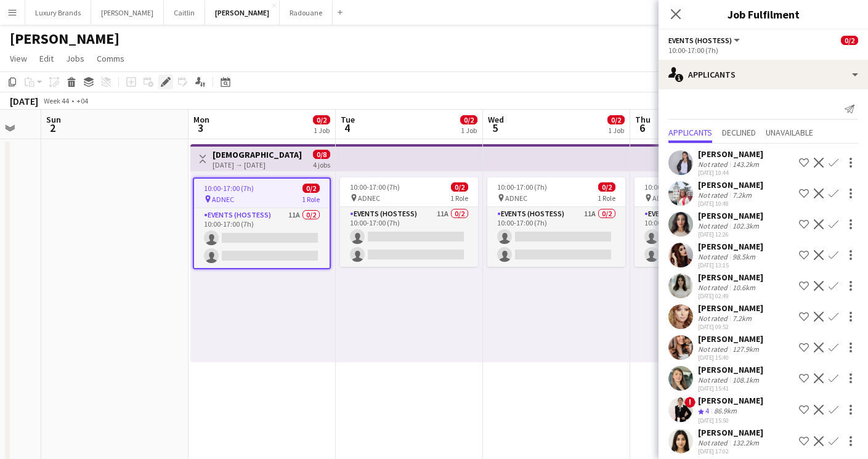 The width and height of the screenshot is (868, 459). Describe the element at coordinates (19, 58) in the screenshot. I see `a: View` at that location.